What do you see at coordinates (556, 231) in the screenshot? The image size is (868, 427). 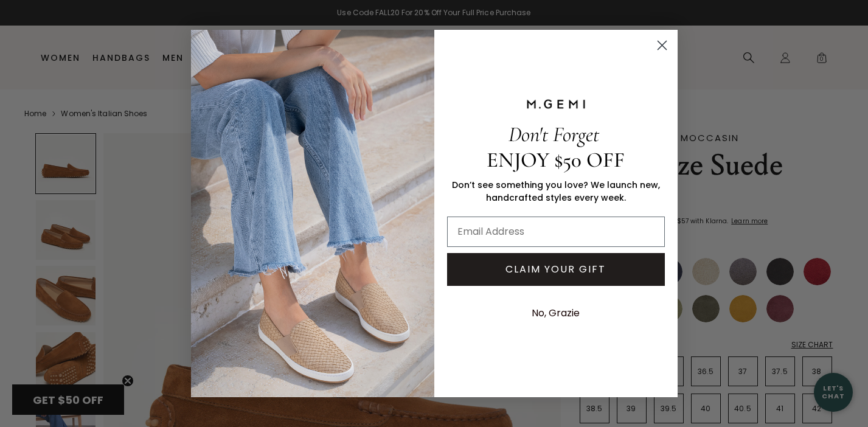 I see `input: Email Address` at bounding box center [556, 231].